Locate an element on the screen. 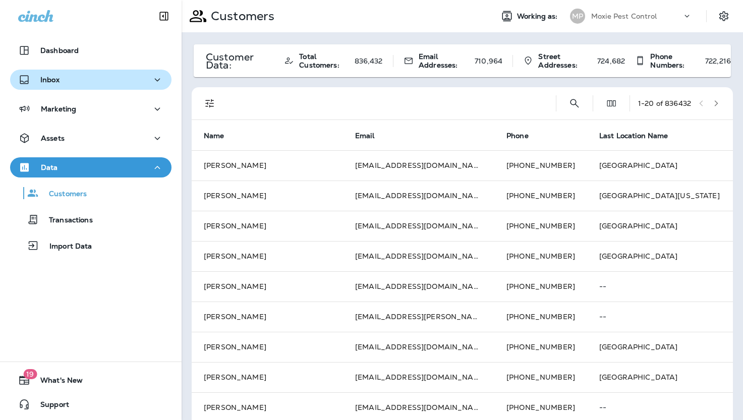 The image size is (743, 420). p: Marketing is located at coordinates (58, 109).